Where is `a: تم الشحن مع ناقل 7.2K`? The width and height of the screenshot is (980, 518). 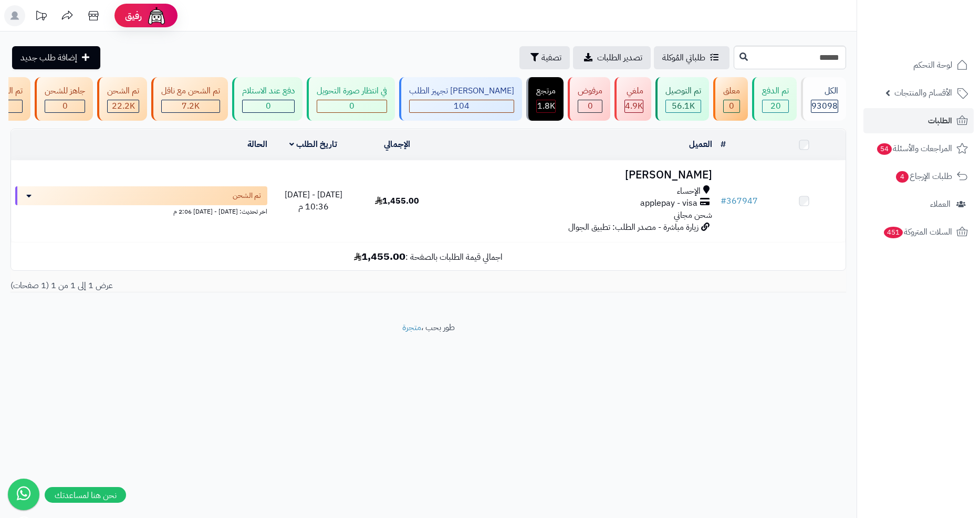 a: تم الشحن مع ناقل 7.2K is located at coordinates (190, 99).